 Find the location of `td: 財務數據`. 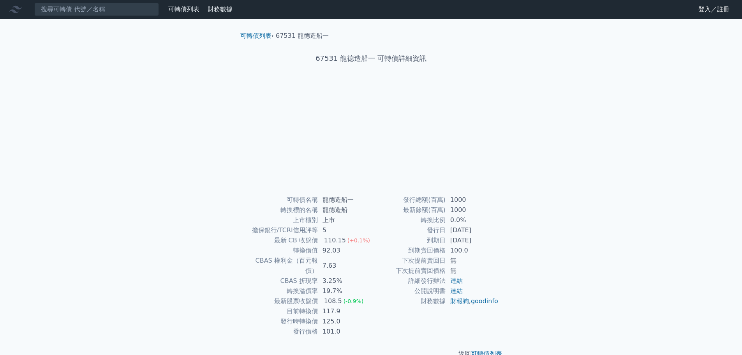

td: 財務數據 is located at coordinates (408, 301).